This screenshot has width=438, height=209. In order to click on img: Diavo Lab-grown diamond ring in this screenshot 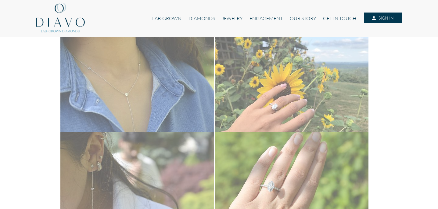, I will do `click(292, 84)`.